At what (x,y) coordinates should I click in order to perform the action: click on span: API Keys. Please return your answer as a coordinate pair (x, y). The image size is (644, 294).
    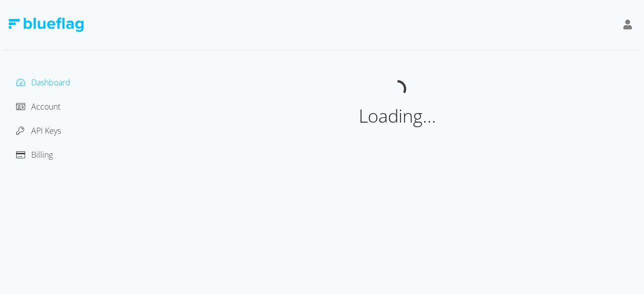
    Looking at the image, I should click on (46, 131).